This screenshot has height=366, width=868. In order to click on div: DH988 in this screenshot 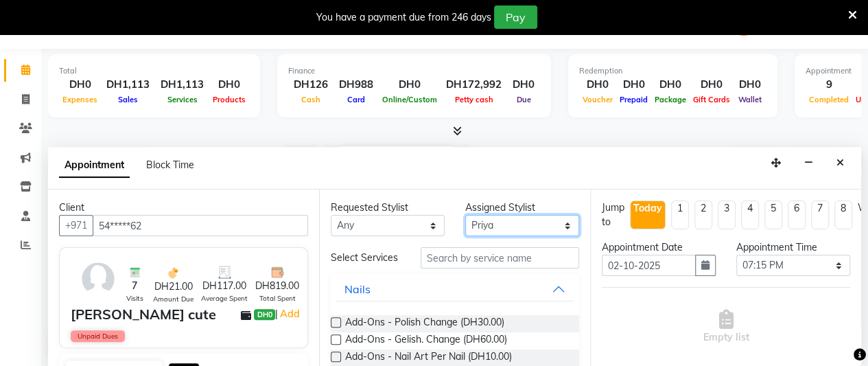, I will do `click(356, 84)`.